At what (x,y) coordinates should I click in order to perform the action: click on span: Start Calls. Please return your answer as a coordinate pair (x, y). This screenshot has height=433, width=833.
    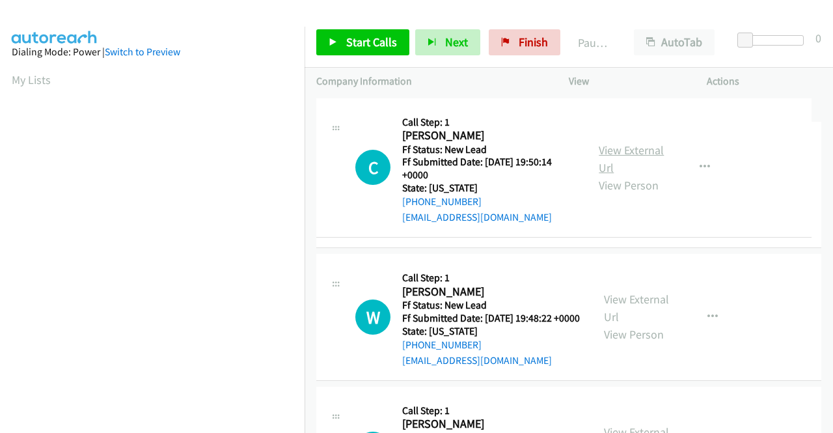
    Looking at the image, I should click on (372, 42).